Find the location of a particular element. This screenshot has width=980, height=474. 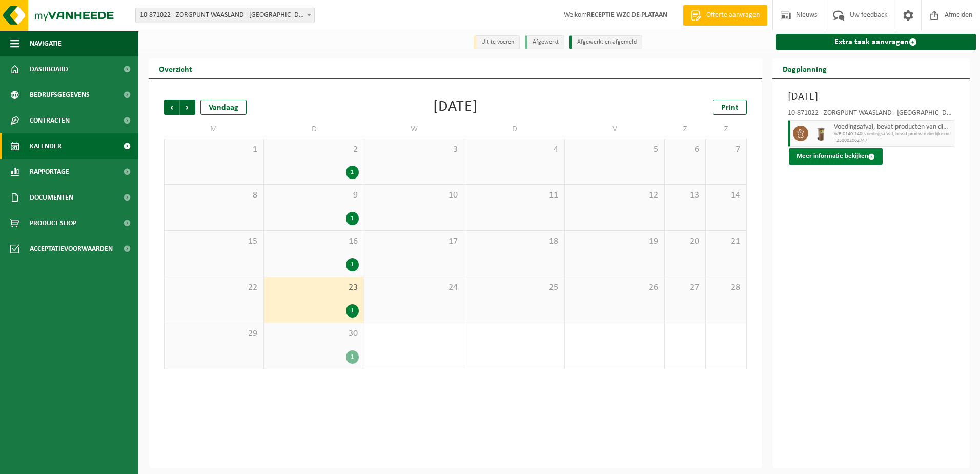

li: Afgewerkt is located at coordinates (544, 42).